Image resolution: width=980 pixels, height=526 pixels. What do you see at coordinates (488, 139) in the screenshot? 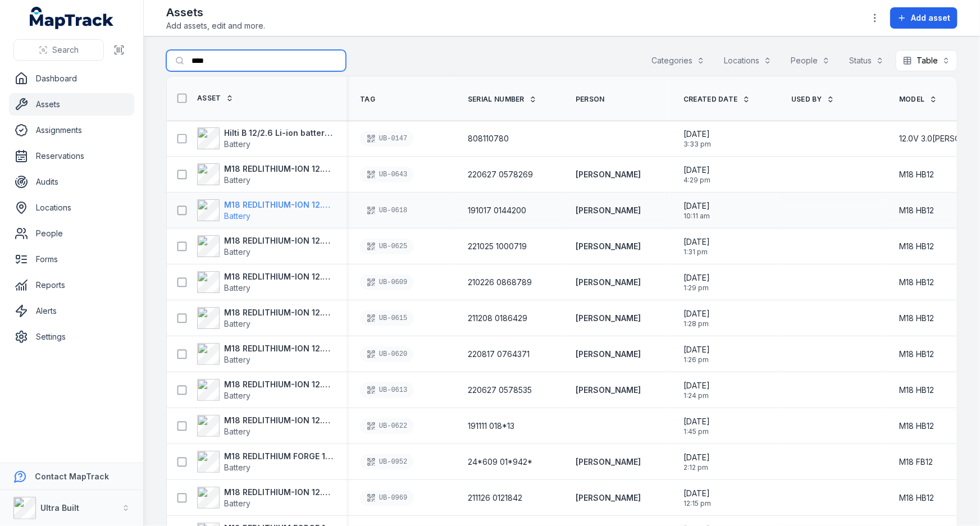
I see `span: 808110780` at bounding box center [488, 139].